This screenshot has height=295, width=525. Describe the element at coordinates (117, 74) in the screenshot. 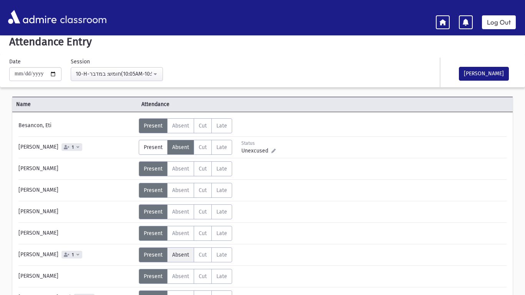

I see `button: 10-H-חומש: במדבר(10:05AM-10:50AM)` at that location.